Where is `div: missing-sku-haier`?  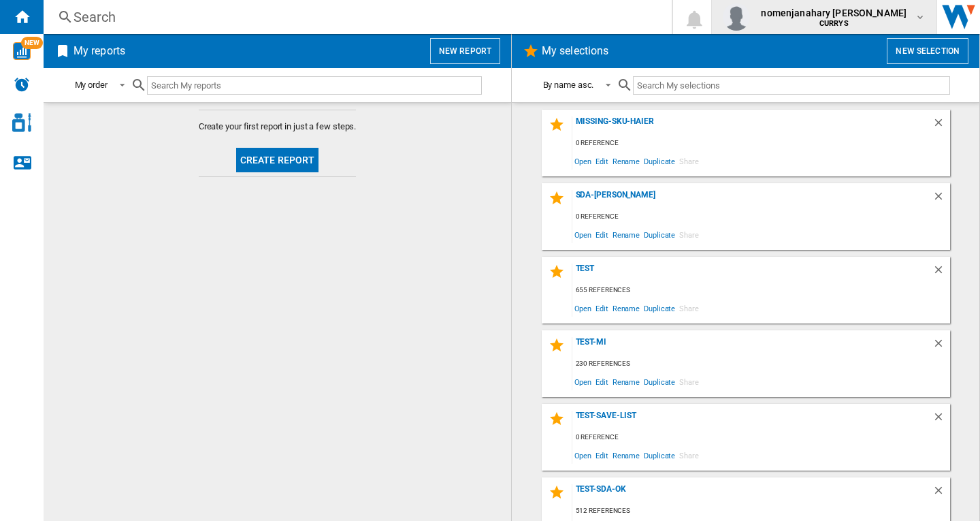
div: missing-sku-haier is located at coordinates (753, 125).